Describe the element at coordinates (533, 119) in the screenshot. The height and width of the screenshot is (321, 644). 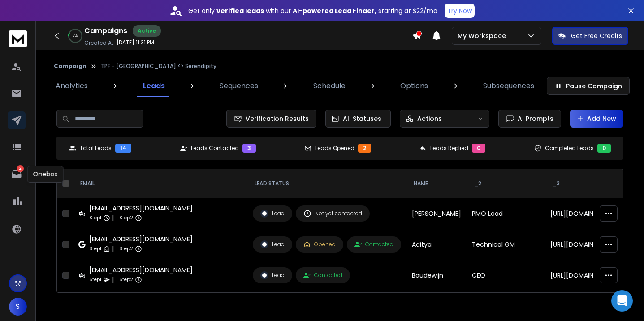
I see `span: AI Prompts` at that location.